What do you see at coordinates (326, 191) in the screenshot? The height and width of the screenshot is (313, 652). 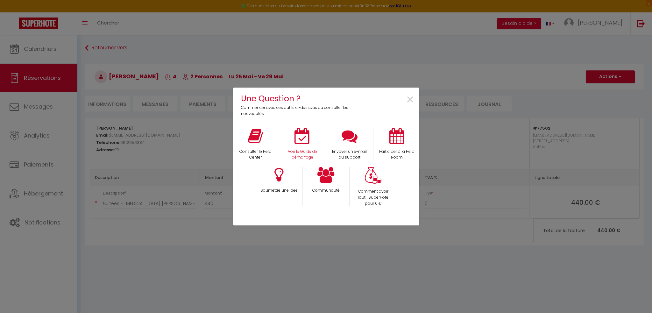 I see `p: Communauté` at bounding box center [326, 191].